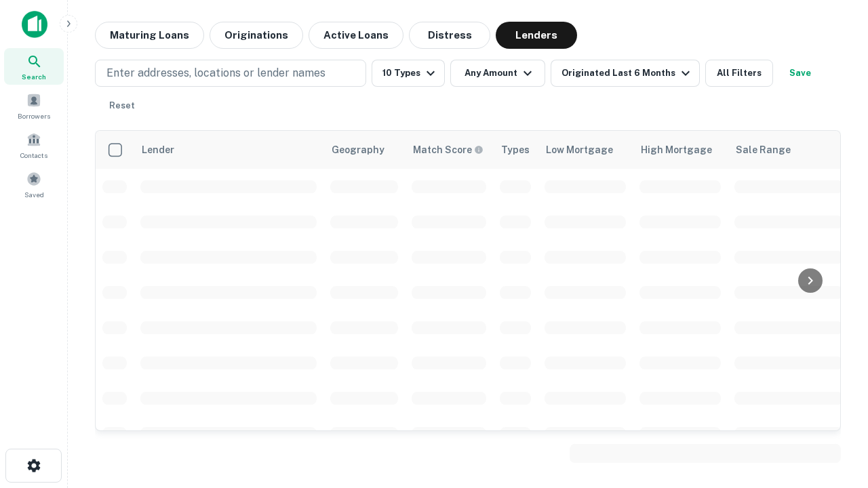  I want to click on a: Contacts, so click(34, 145).